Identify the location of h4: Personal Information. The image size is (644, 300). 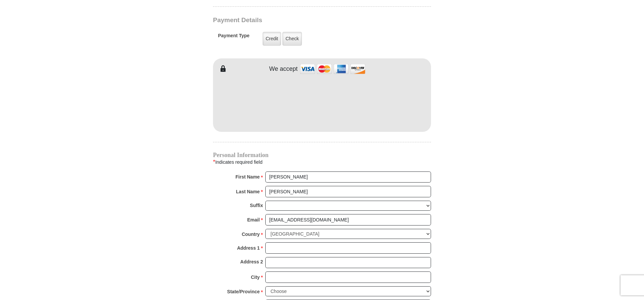
(322, 155).